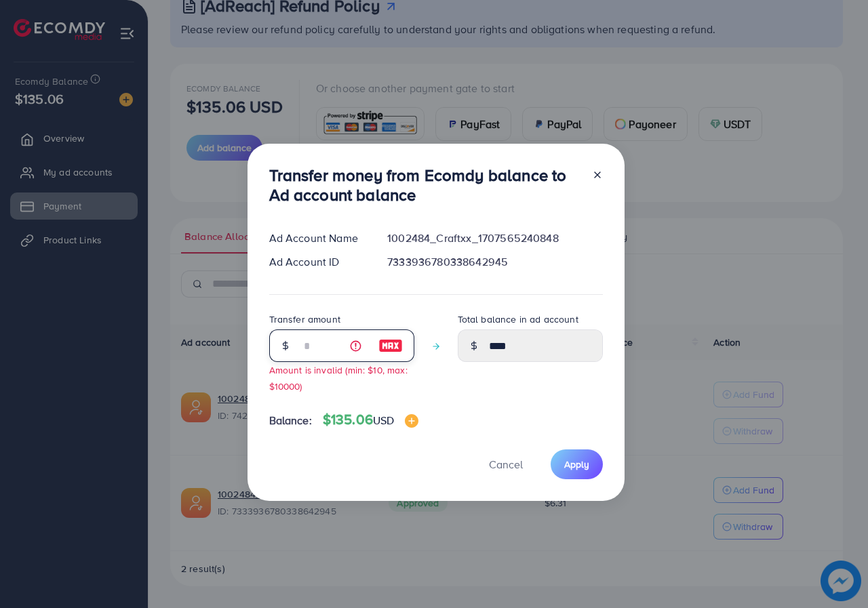 The width and height of the screenshot is (868, 608). Describe the element at coordinates (576, 465) in the screenshot. I see `span: Apply` at that location.